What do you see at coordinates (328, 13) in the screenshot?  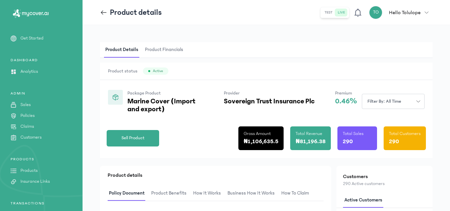 I see `button: test` at bounding box center [328, 13].